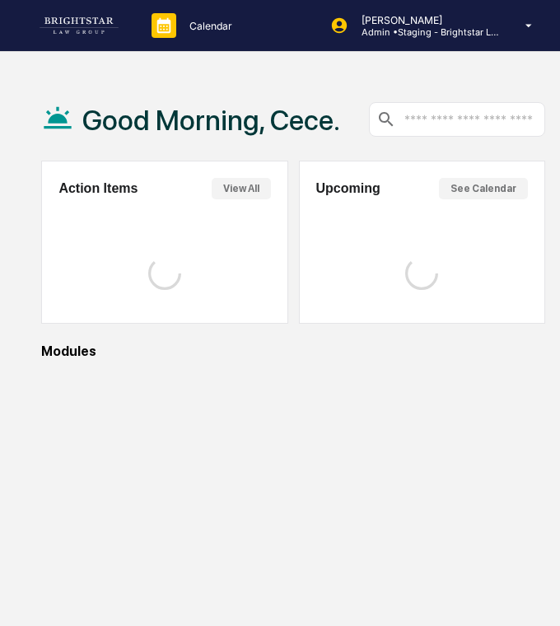 The image size is (560, 626). I want to click on h1: Good Morning, Cece., so click(211, 120).